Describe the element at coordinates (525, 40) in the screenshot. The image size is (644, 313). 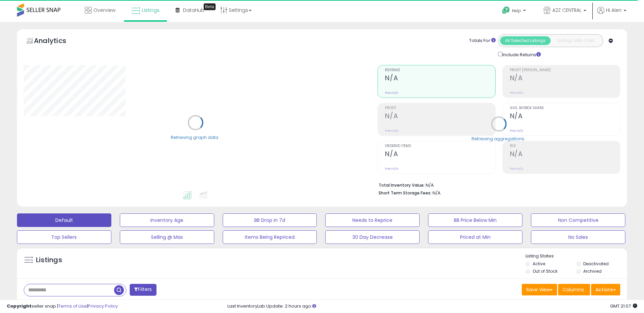
I see `button: All Selected Listings` at that location.